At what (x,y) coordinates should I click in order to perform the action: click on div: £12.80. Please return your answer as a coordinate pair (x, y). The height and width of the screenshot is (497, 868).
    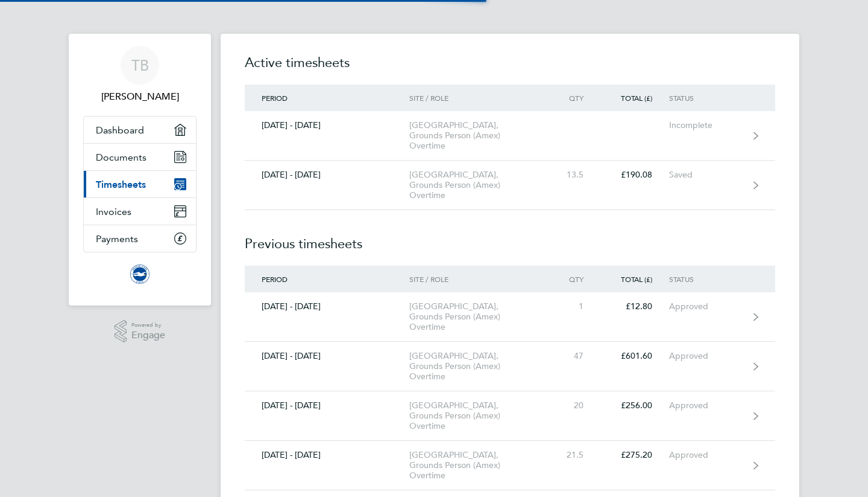
    Looking at the image, I should click on (635, 306).